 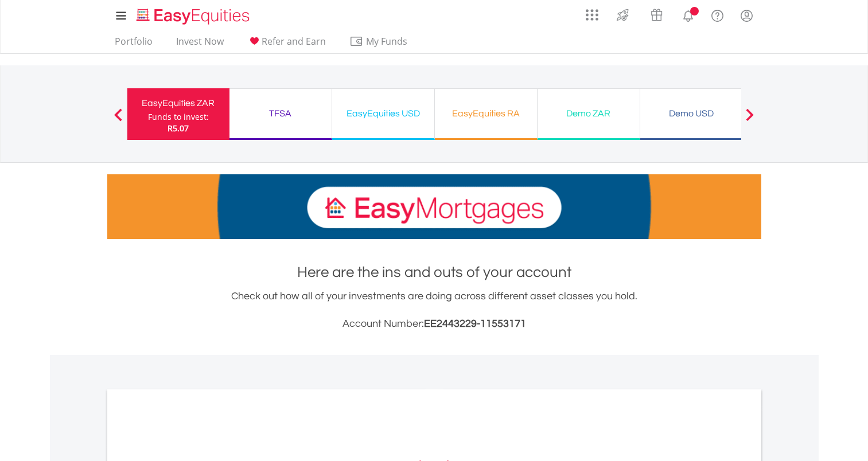 What do you see at coordinates (193, 14) in the screenshot?
I see `a: Home page` at bounding box center [193, 14].